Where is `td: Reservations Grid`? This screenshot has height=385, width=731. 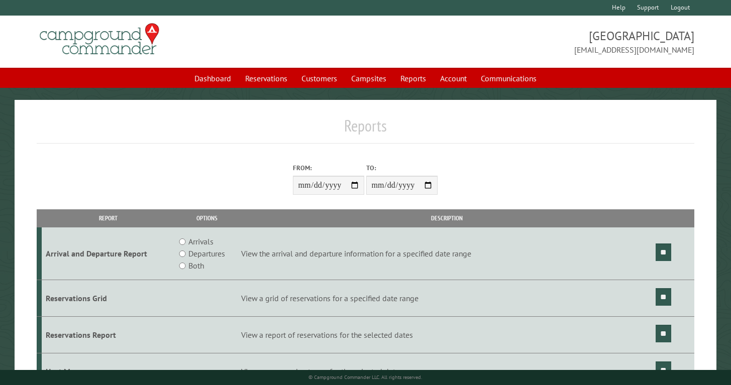
td: Reservations Grid is located at coordinates (108, 298).